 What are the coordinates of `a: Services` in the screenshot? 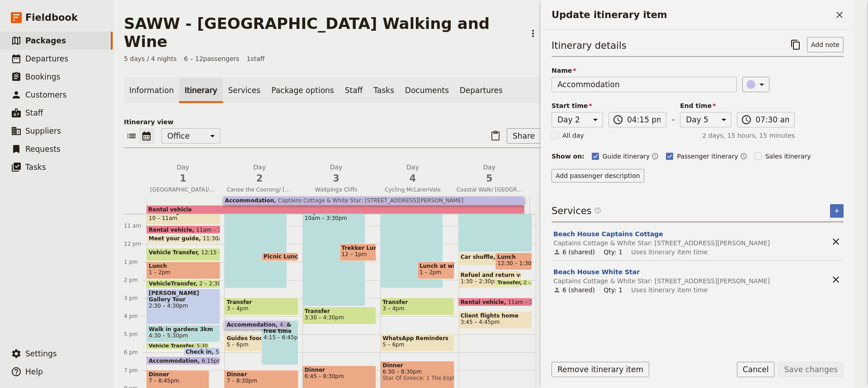 It's located at (245, 90).